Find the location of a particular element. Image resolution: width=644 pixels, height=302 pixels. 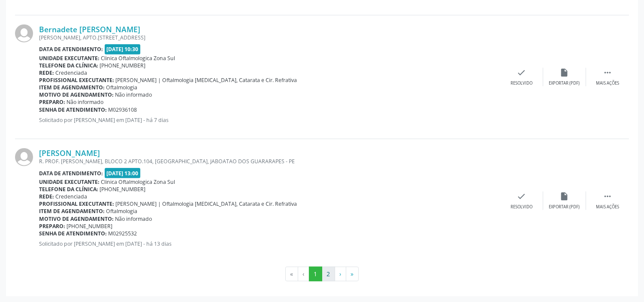

button: Go to page 2 is located at coordinates (328, 274).